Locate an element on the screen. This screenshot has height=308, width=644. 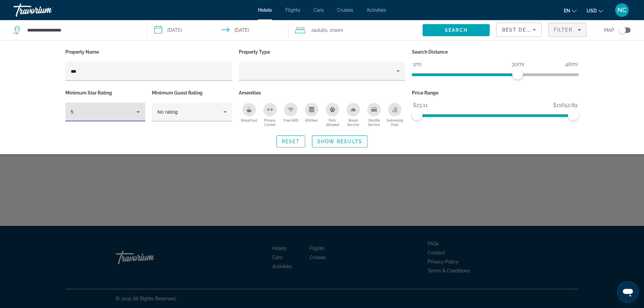
p: Minimum Guest Rating is located at coordinates (192, 93).